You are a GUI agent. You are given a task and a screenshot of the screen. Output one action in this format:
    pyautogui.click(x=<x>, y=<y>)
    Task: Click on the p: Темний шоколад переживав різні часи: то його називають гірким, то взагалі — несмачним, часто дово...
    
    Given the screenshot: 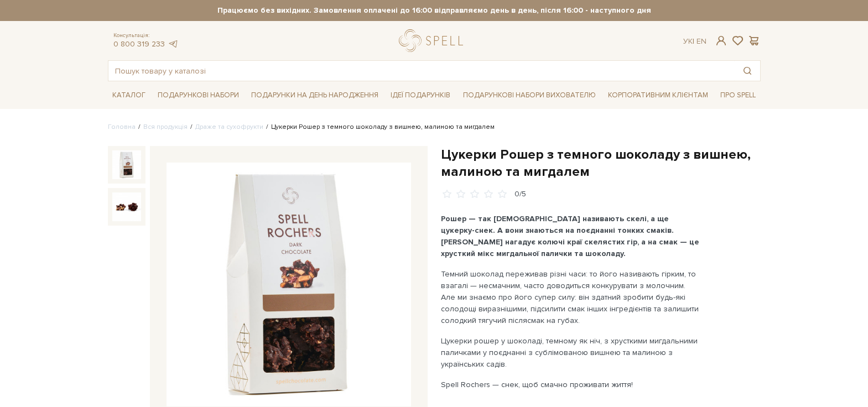 What is the action you would take?
    pyautogui.click(x=570, y=297)
    